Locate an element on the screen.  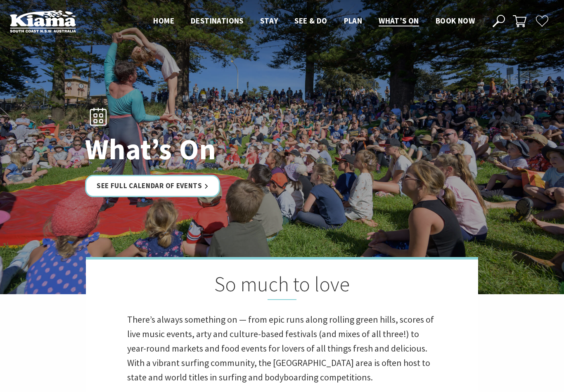
h2: So much to love is located at coordinates (282, 286).